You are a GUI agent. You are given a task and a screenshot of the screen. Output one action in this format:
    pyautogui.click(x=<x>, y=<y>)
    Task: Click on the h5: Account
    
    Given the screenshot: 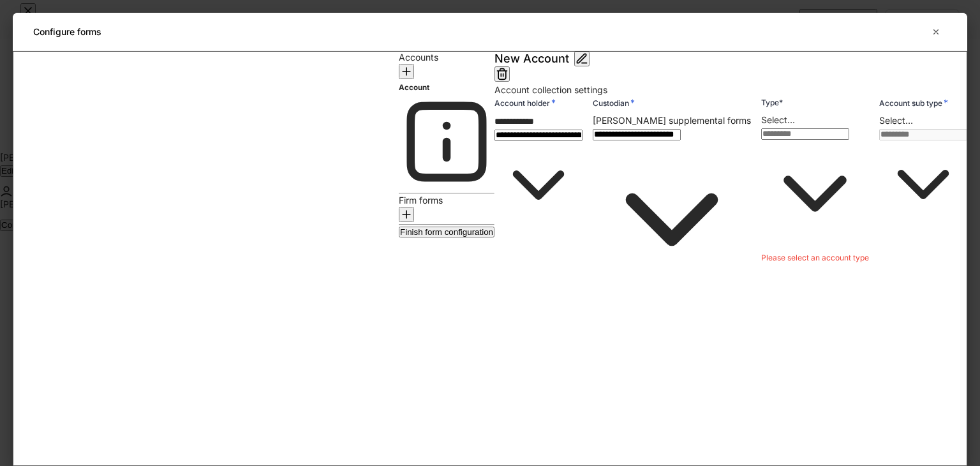 What is the action you would take?
    pyautogui.click(x=447, y=87)
    